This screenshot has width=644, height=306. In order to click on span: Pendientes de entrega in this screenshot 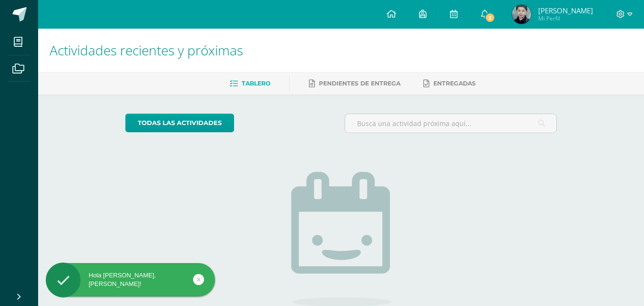, I will do `click(360, 83)`.